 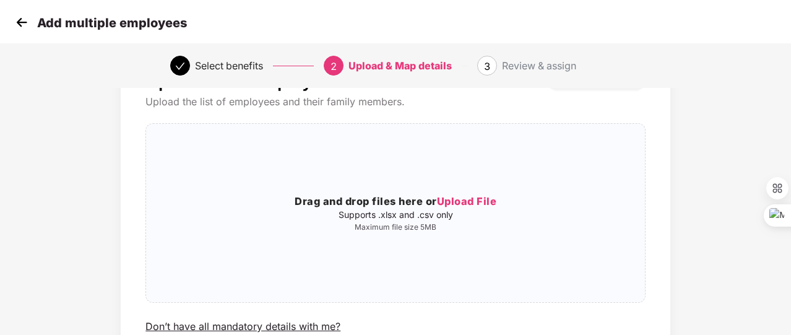 I want to click on span: 3, so click(x=487, y=66).